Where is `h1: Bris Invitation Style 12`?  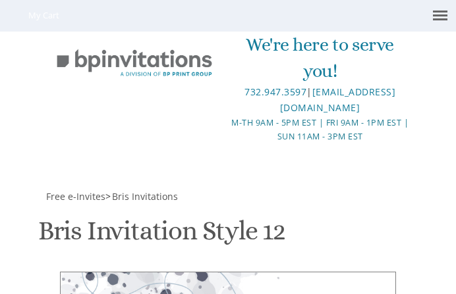
h1: Bris Invitation Style 12 is located at coordinates (161, 236).